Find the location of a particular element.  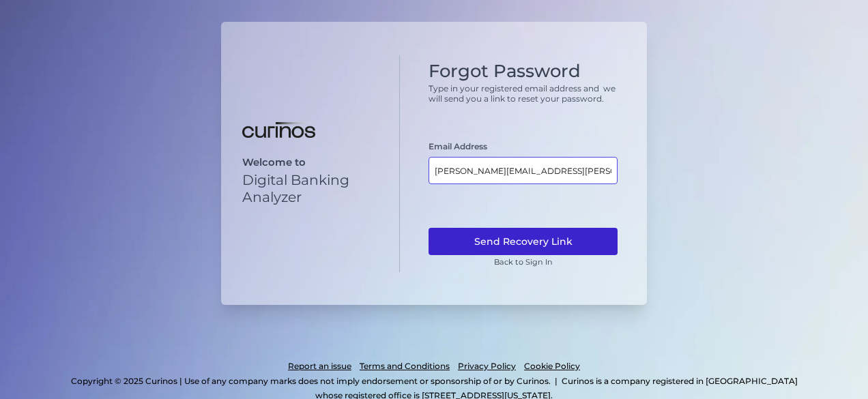

a: Terms and Conditions is located at coordinates (405, 366).